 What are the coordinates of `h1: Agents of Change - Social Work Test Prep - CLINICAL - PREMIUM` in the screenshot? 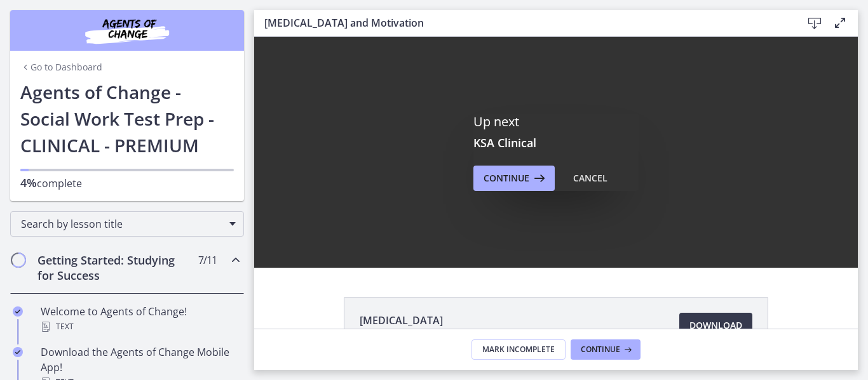 It's located at (127, 119).